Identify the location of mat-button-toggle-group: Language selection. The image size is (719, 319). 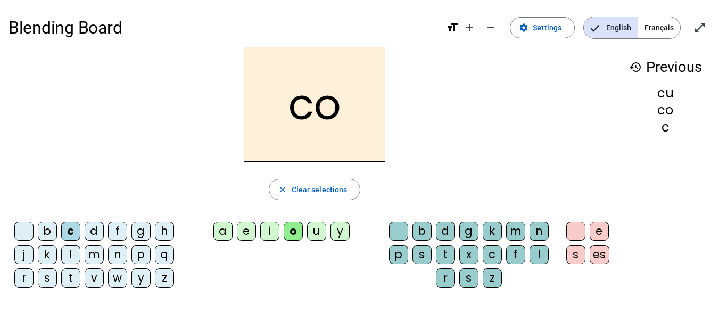
(632, 28).